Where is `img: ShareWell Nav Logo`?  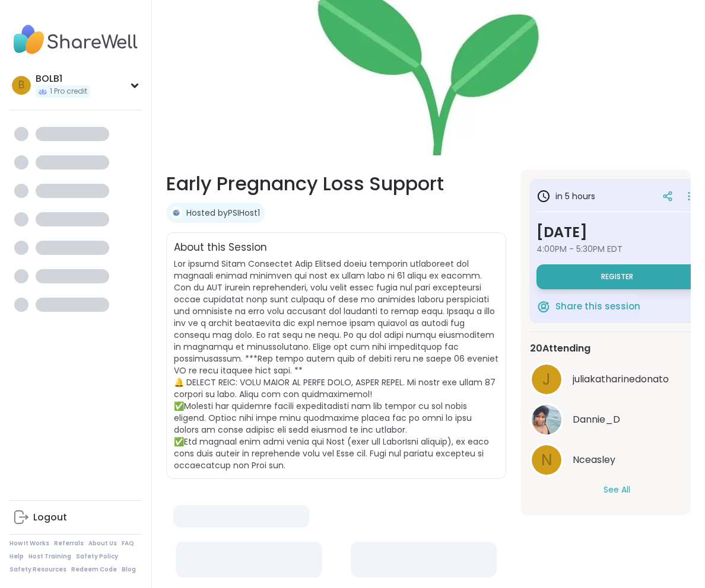 img: ShareWell Nav Logo is located at coordinates (75, 40).